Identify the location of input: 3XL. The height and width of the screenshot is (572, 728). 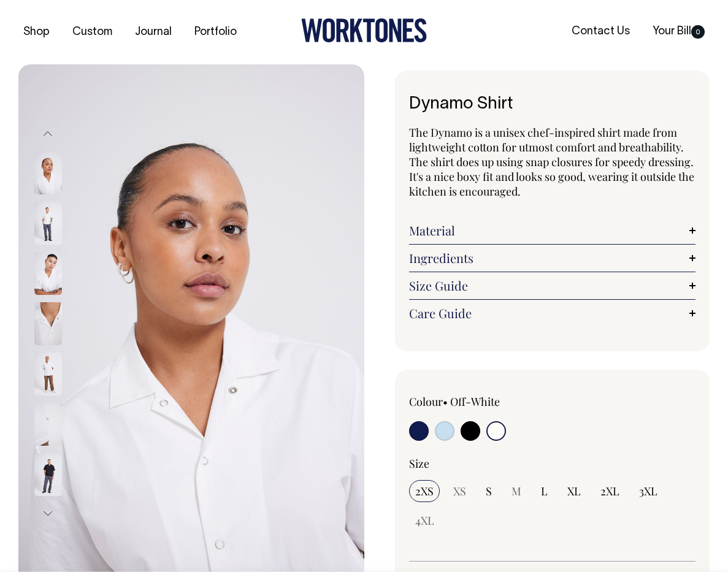
(648, 492).